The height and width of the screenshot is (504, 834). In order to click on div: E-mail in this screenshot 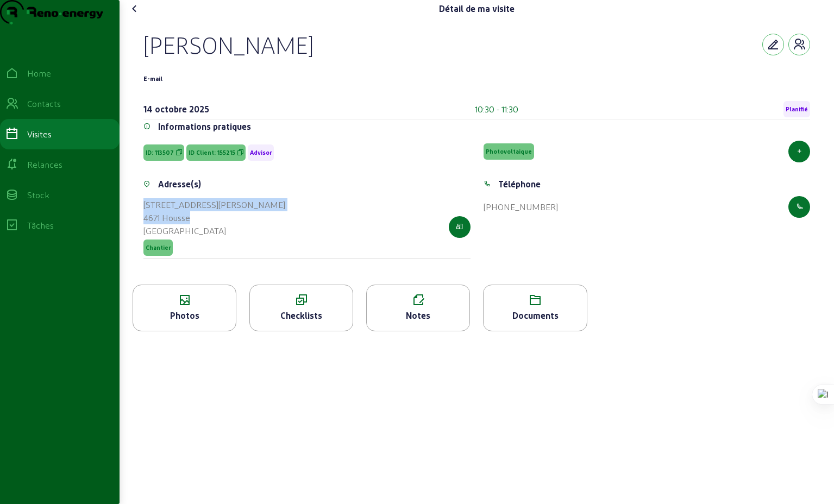, I will do `click(152, 78)`.